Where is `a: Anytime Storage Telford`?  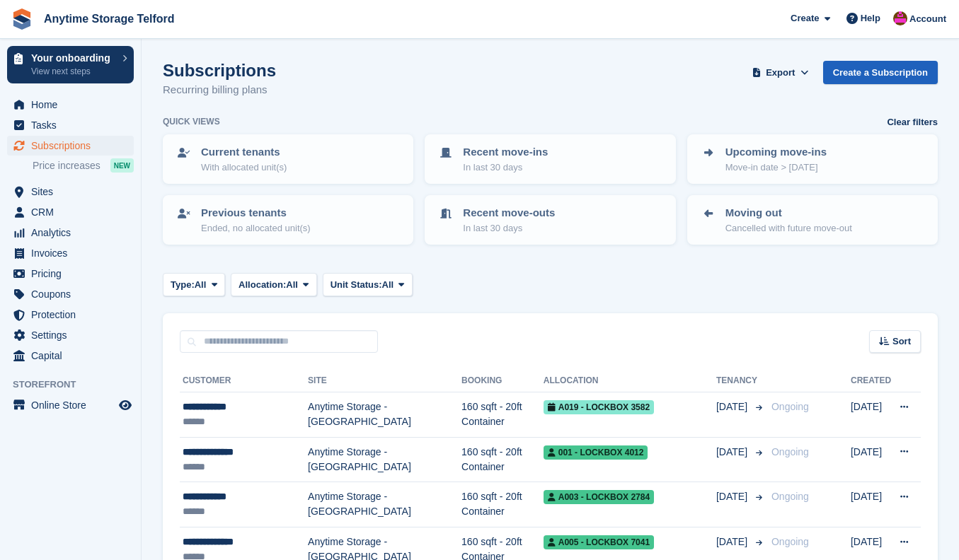 a: Anytime Storage Telford is located at coordinates (109, 19).